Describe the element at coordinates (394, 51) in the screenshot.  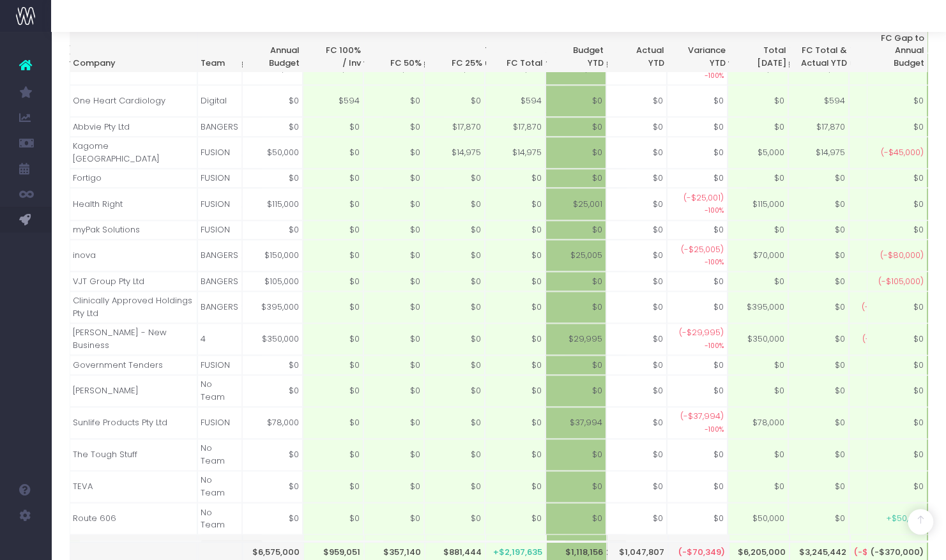
I see `th: FC 50%: activate to sort column ascending` at that location.